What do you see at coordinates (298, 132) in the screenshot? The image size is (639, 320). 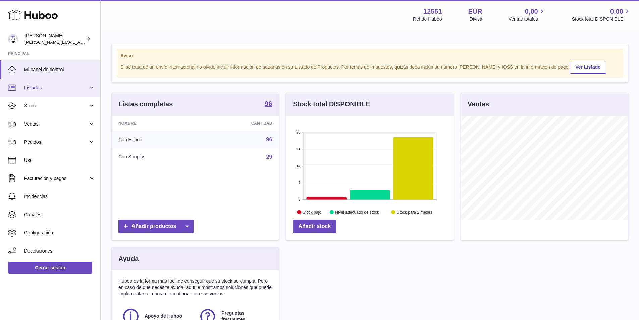 I see `text: 28` at bounding box center [298, 132].